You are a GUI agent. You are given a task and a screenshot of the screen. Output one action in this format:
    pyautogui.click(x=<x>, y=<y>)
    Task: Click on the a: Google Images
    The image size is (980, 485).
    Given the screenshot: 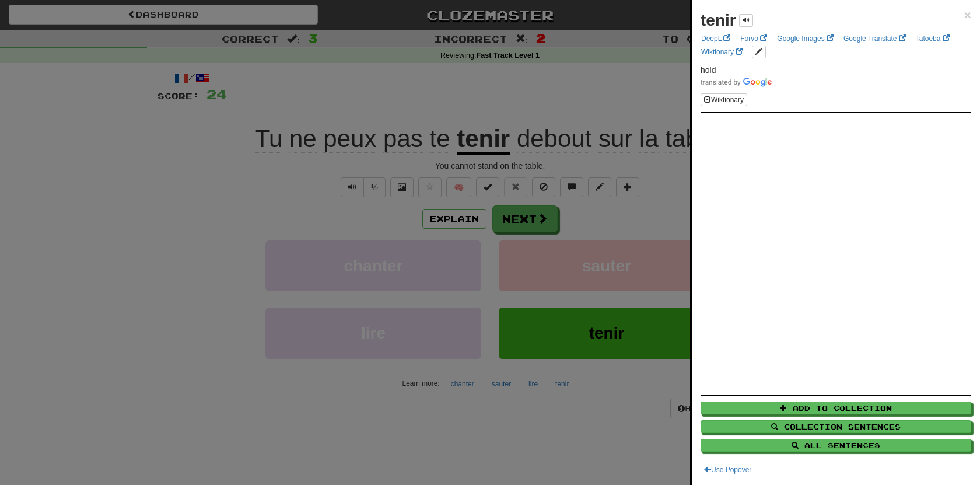 What is the action you would take?
    pyautogui.click(x=805, y=38)
    